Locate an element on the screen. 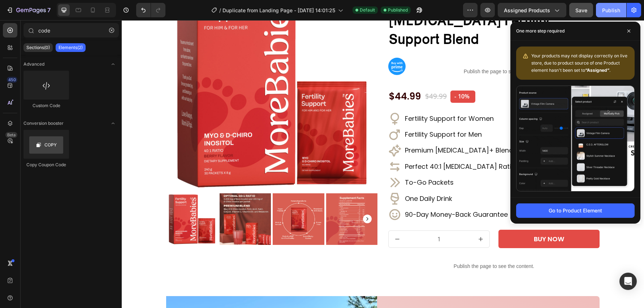 This screenshot has height=308, width=644. p: Elements(2) is located at coordinates (71, 48).